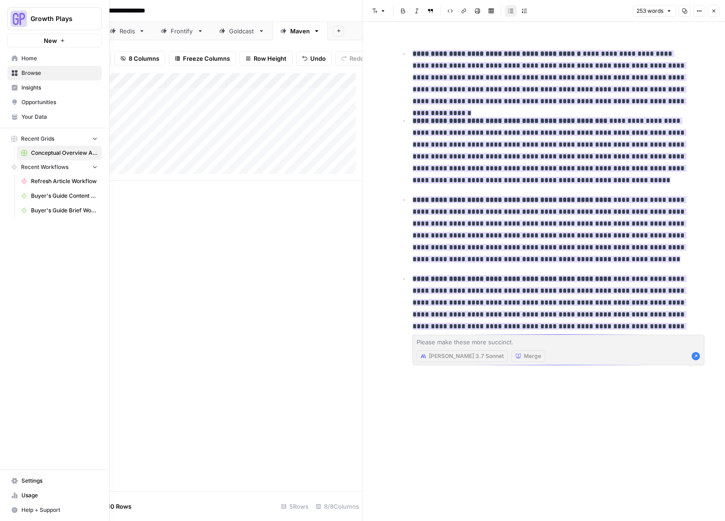 Image resolution: width=725 pixels, height=521 pixels. What do you see at coordinates (59, 102) in the screenshot?
I see `span: Opportunities` at bounding box center [59, 102].